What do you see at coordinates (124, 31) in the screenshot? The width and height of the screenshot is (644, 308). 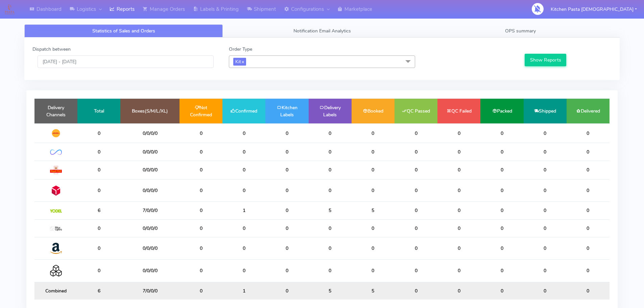 I see `span: Statistics of Sales and Orders` at bounding box center [124, 31].